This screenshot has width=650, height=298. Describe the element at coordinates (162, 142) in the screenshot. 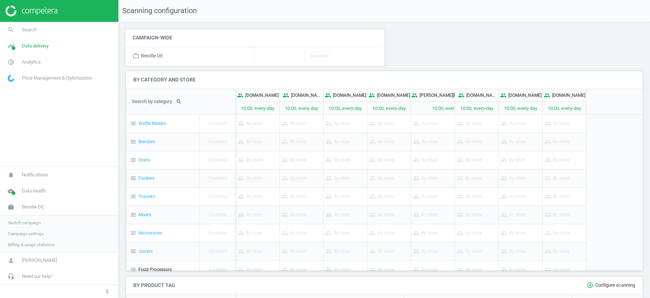

I see `div: Blenders` at that location.